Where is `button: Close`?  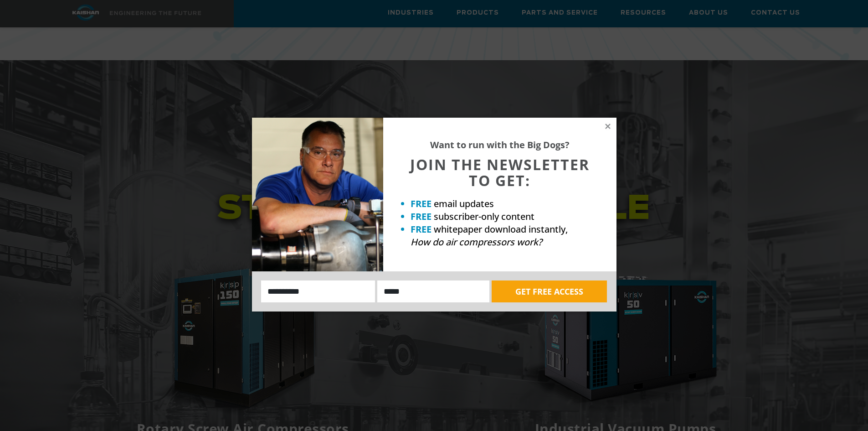 button: Close is located at coordinates (608, 126).